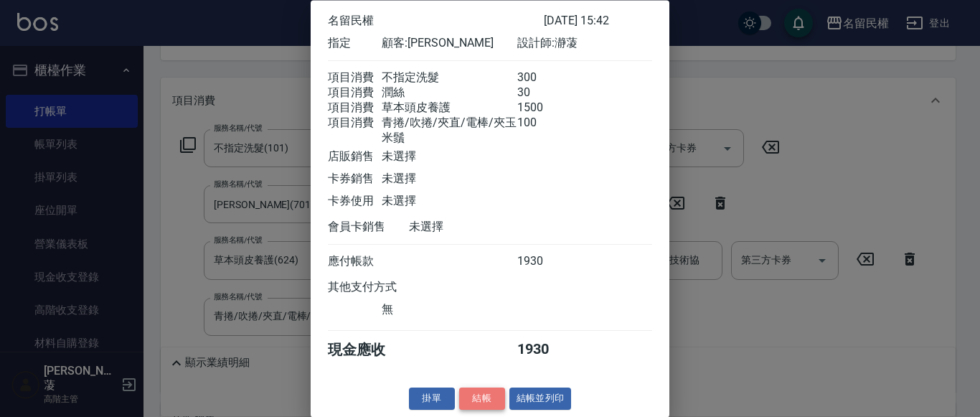 The width and height of the screenshot is (980, 417). What do you see at coordinates (355, 158) in the screenshot?
I see `div: 店販銷售` at bounding box center [355, 158].